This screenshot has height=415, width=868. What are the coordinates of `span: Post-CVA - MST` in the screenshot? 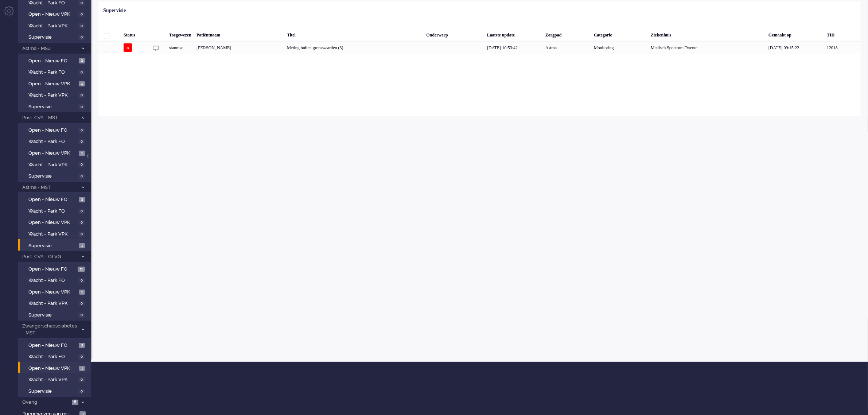 It's located at (49, 118).